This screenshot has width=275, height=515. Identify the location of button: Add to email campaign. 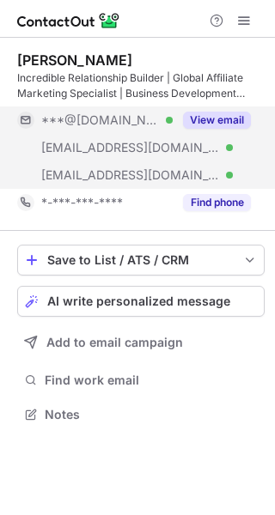
(141, 343).